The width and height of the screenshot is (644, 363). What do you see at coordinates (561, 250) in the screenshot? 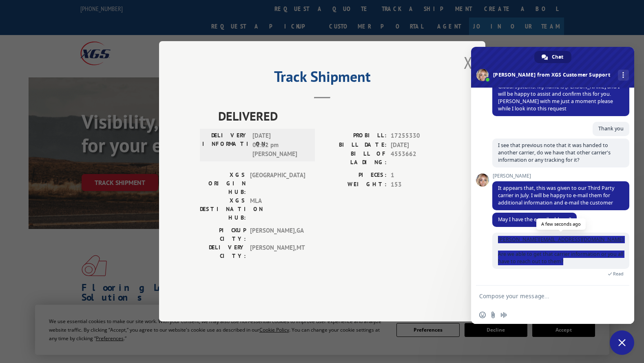
I see `span: Are we able to get that carrier information or you all have to reach out to them?` at bounding box center [561, 250].